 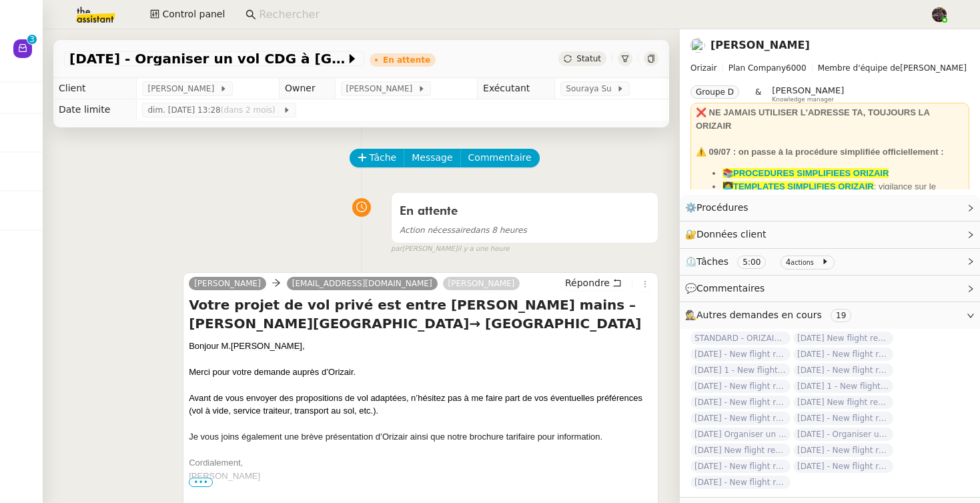 What do you see at coordinates (396, 436) in the screenshot?
I see `span: Je vous joins également une brève présentation d’Orizair ainsi que notre brochure tarifaire pour ...` at bounding box center [396, 436].